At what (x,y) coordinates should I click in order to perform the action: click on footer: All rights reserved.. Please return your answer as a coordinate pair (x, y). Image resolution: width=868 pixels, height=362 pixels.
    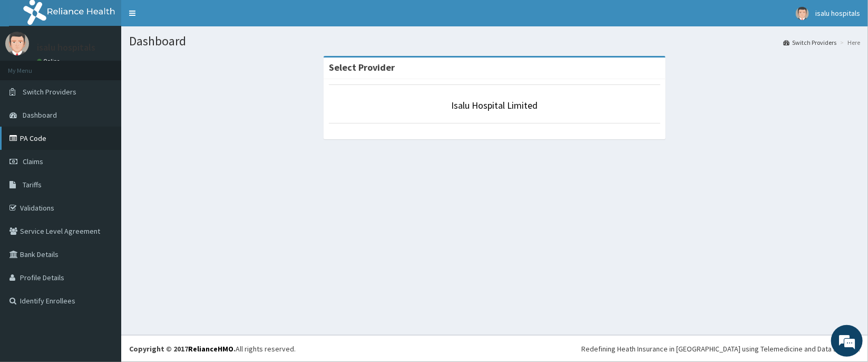
    Looking at the image, I should click on (495, 348).